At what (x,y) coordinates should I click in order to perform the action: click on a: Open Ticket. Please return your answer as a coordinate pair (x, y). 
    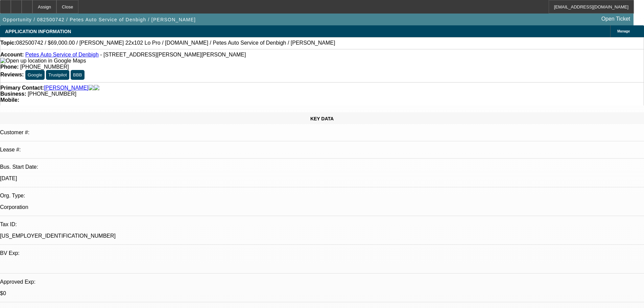
    Looking at the image, I should click on (616, 19).